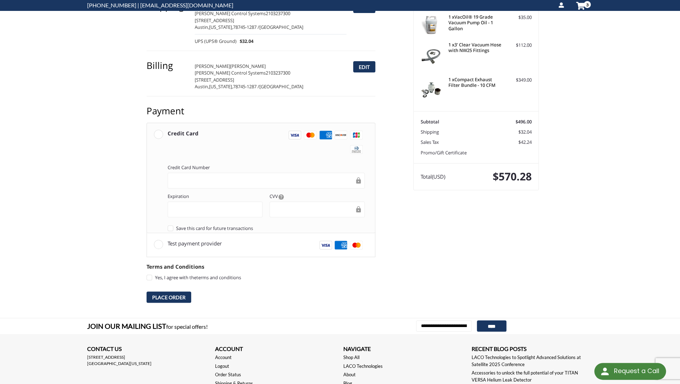 The width and height of the screenshot is (680, 384). I want to click on h3: Join Our Mailing List, so click(149, 326).